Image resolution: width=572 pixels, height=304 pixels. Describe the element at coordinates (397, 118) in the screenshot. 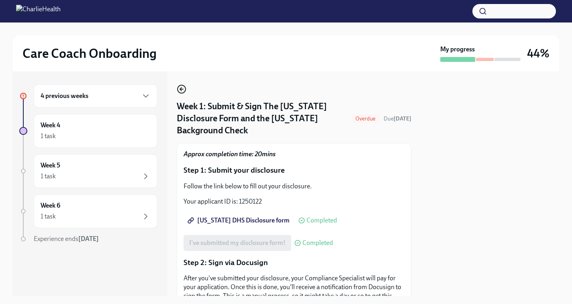

I see `span: Due` at that location.